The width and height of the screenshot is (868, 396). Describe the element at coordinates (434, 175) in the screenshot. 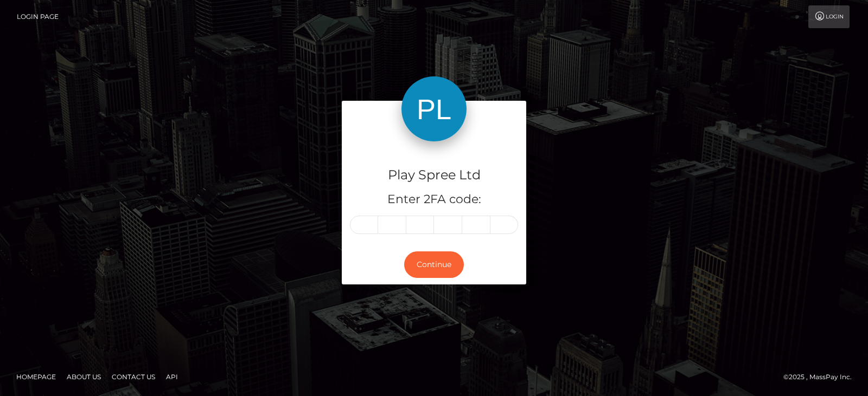

I see `h4: Play Spree Ltd` at that location.